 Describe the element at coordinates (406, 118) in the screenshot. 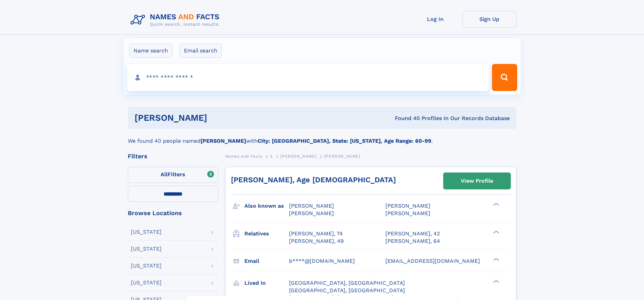

I see `div: Found 40 Profiles In Our Records Database` at that location.